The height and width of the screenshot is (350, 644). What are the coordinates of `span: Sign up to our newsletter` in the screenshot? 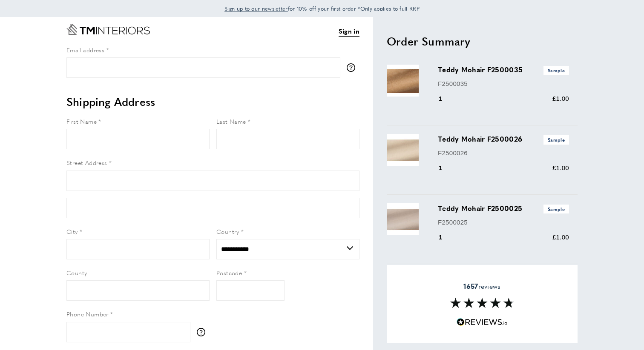 It's located at (256, 9).